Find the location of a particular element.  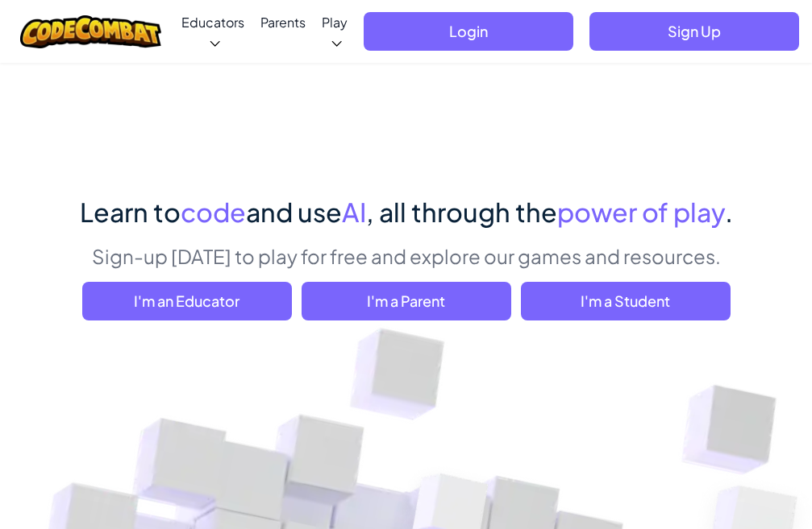

a: I'm an Educator is located at coordinates (187, 301).